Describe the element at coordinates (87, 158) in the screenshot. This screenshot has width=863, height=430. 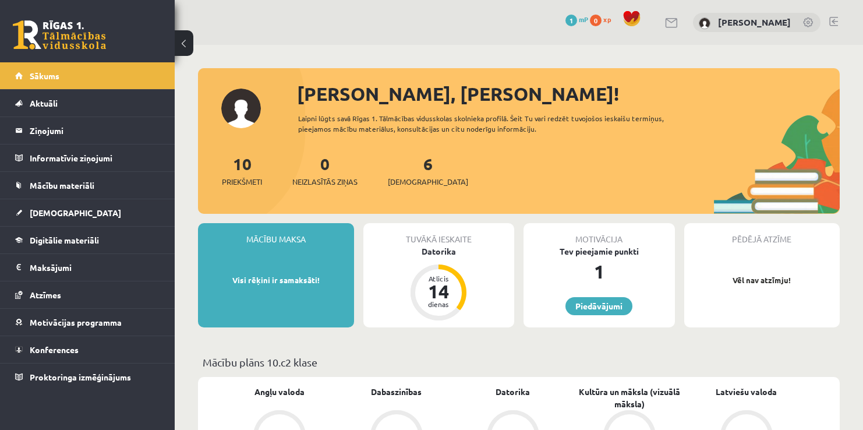
I see `a: Informatīvie ziņojumi` at that location.